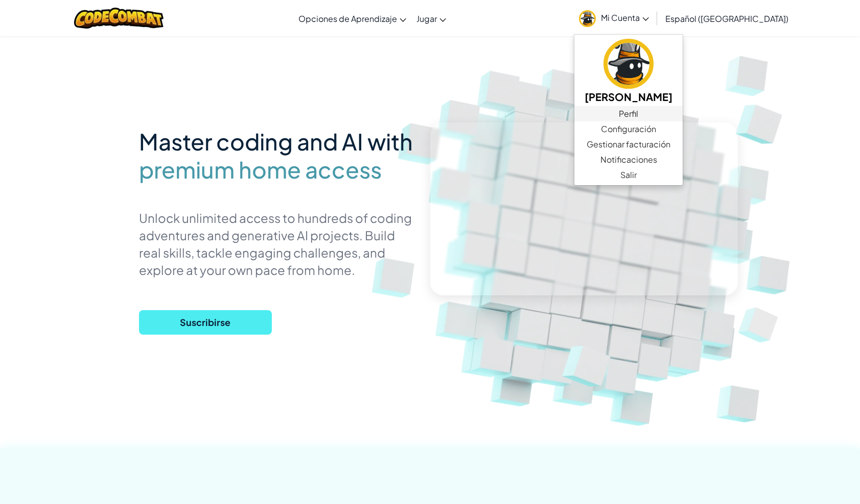 This screenshot has width=860, height=504. I want to click on a: Notificaciones, so click(628, 160).